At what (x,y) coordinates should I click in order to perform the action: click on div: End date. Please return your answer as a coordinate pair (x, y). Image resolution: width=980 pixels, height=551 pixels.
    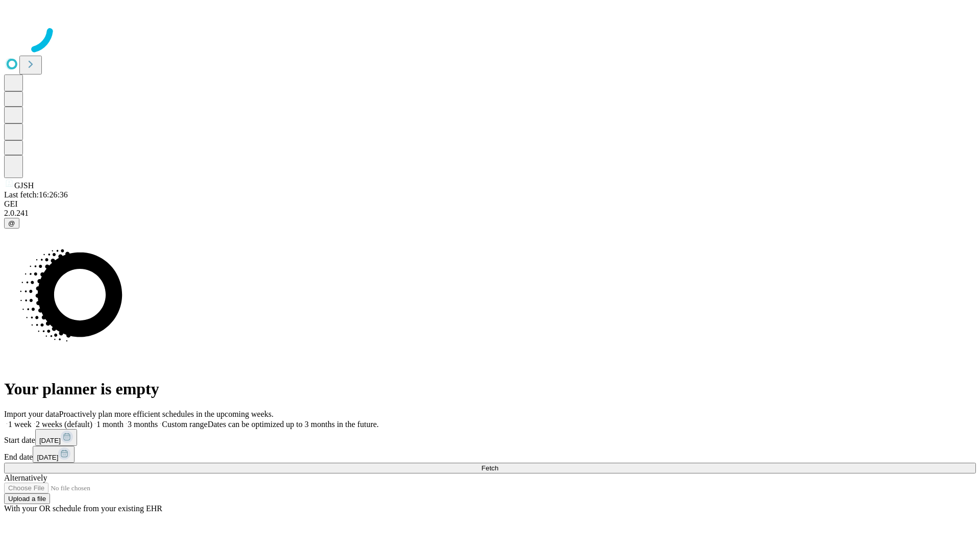
    Looking at the image, I should click on (490, 454).